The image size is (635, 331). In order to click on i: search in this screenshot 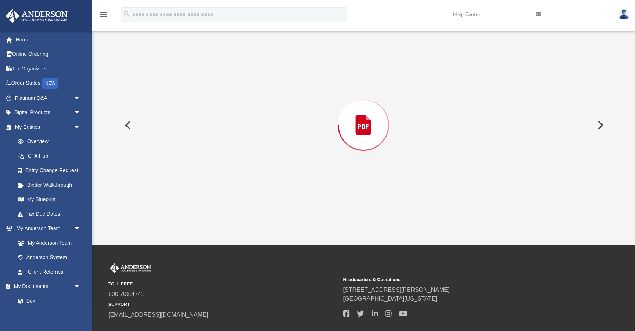, I will do `click(127, 14)`.